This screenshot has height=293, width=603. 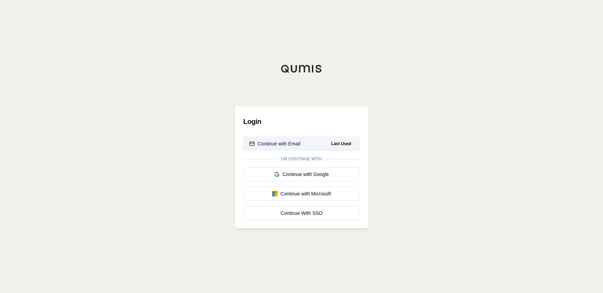 What do you see at coordinates (275, 144) in the screenshot?
I see `div: Continue with Email` at bounding box center [275, 144].